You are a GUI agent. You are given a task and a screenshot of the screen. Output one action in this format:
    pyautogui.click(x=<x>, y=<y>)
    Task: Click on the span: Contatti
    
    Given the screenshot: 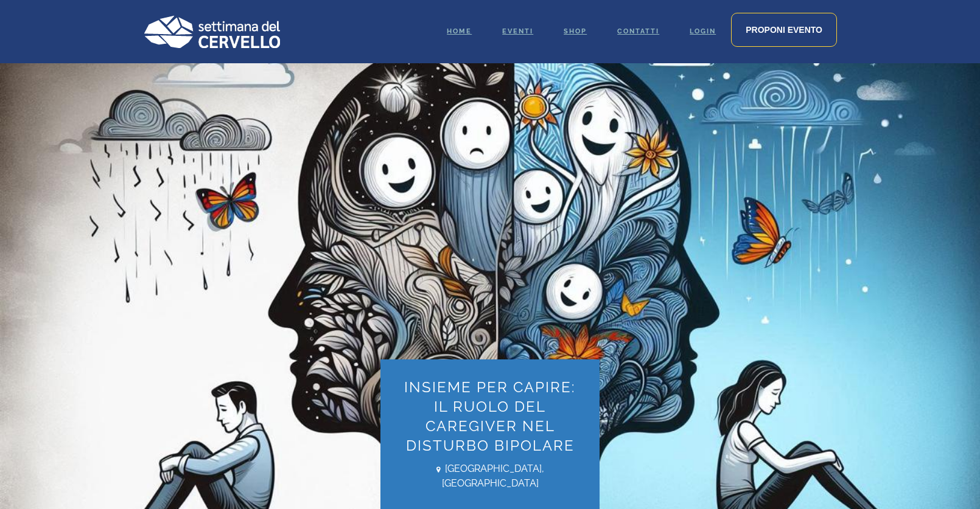 What is the action you would take?
    pyautogui.click(x=638, y=31)
    